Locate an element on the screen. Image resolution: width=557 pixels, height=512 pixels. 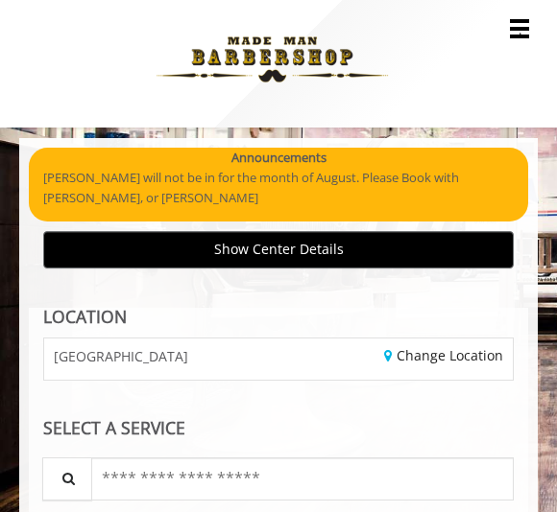
button: Show Center Details is located at coordinates (278, 250).